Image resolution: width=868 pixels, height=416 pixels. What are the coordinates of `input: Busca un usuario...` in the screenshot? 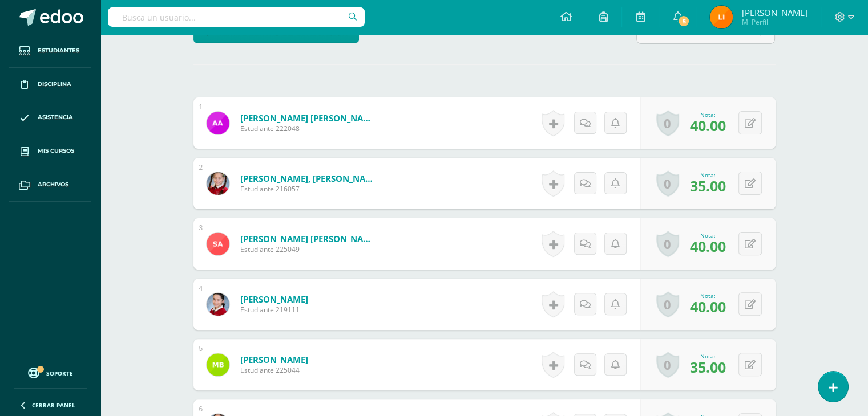 It's located at (236, 17).